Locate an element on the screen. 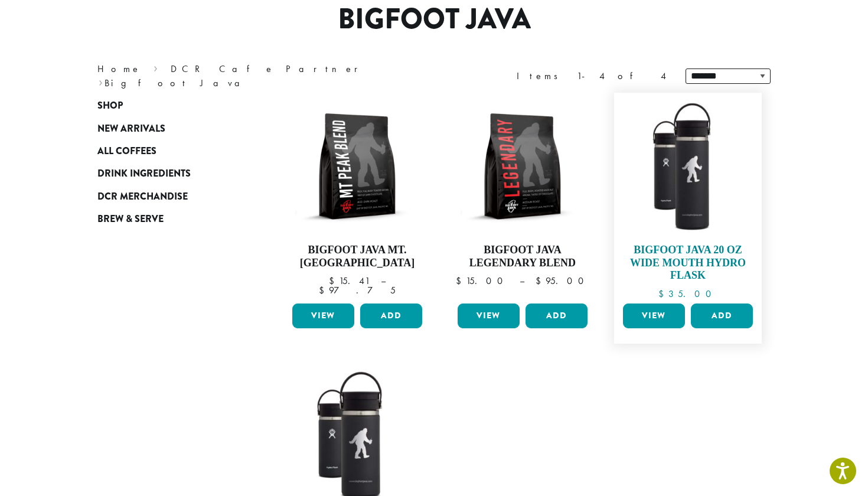  a: Bigfoot Java Legendary Blend is located at coordinates (522, 199).